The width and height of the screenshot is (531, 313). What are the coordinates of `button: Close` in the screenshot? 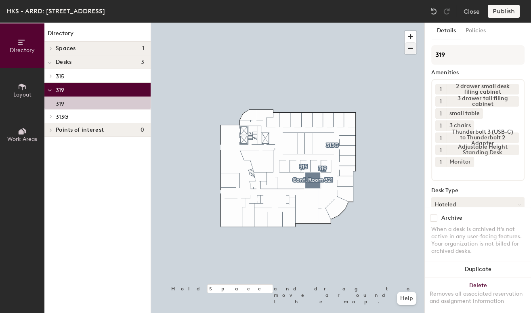 It's located at (472, 11).